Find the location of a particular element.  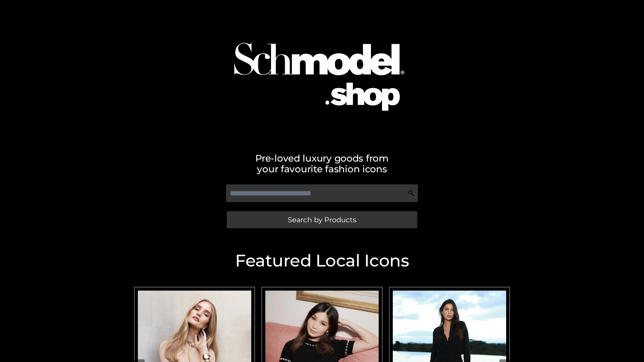

span: Search by Products is located at coordinates (322, 220).